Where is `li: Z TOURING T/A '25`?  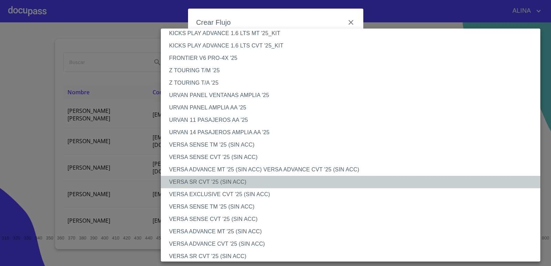
li: Z TOURING T/A '25 is located at coordinates (353, 83).